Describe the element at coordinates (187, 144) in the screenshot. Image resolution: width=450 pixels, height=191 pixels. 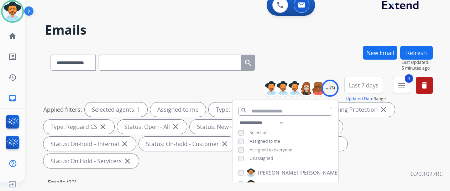
I see `div: Status: On-hold - Customer` at that location.